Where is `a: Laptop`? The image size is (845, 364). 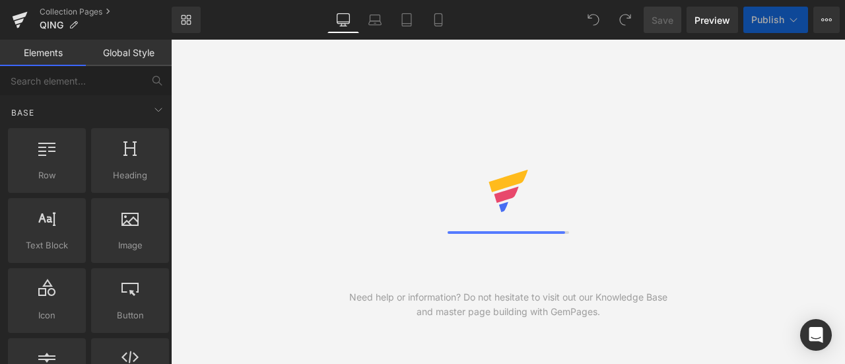
a: Laptop is located at coordinates (375, 20).